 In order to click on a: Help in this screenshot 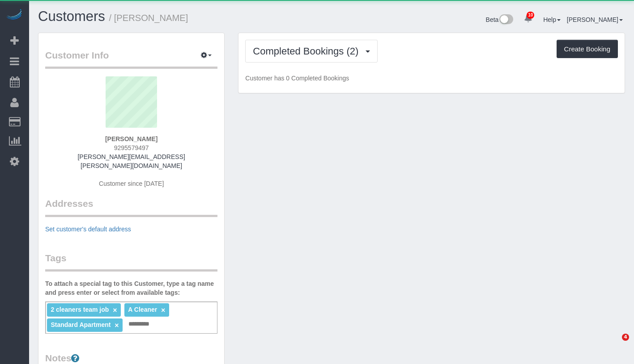, I will do `click(551, 20)`.